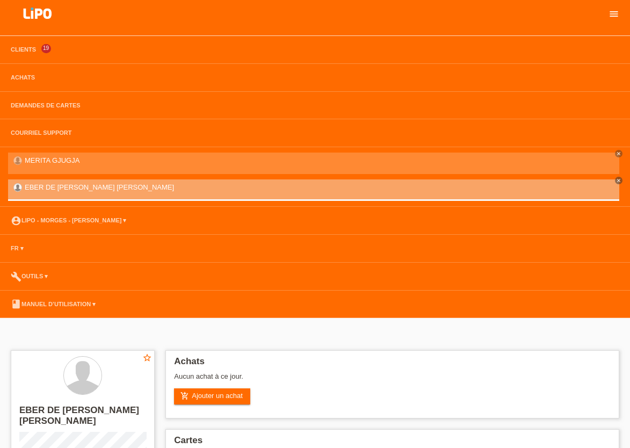  Describe the element at coordinates (53, 304) in the screenshot. I see `a: bookManuel d’utilisation ▾` at that location.